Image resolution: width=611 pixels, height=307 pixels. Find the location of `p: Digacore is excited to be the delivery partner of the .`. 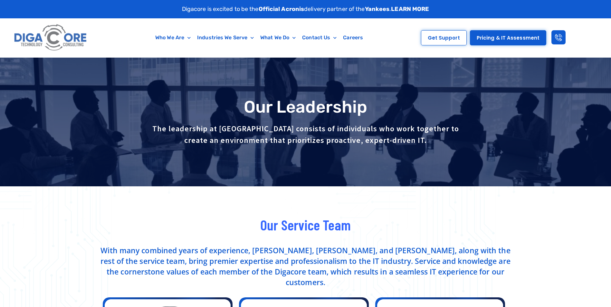

p: Digacore is excited to be the delivery partner of the . is located at coordinates (306, 9).